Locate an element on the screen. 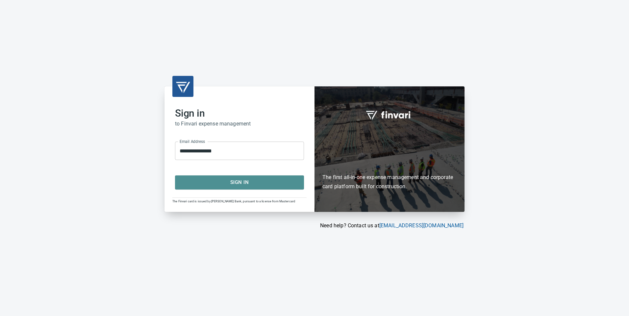  div: Finvari is located at coordinates (389, 149).